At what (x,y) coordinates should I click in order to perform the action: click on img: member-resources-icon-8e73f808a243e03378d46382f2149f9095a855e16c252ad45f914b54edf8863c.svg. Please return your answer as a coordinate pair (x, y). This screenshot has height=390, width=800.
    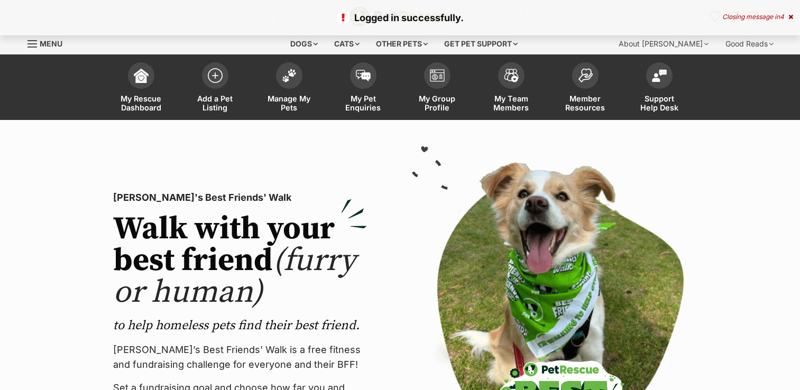
    Looking at the image, I should click on (585, 75).